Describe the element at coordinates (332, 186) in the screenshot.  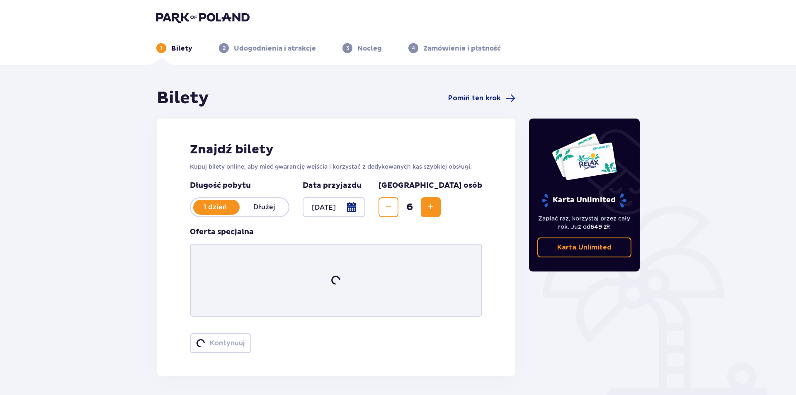
I see `p: Data przyjazdu` at that location.